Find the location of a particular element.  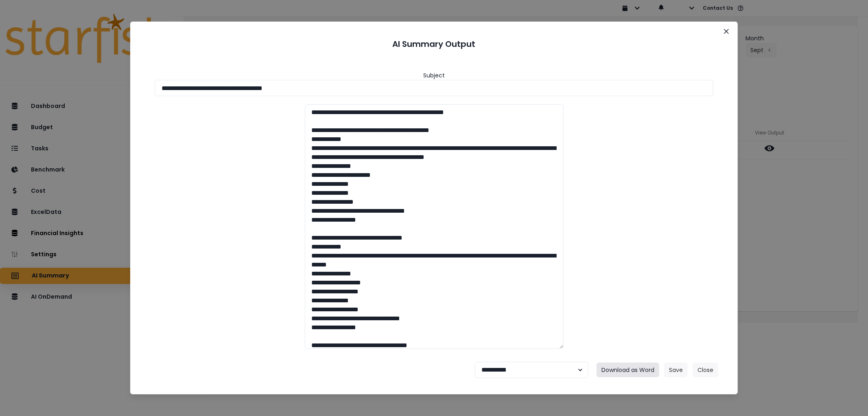

header: AI Summary Output is located at coordinates (434, 44).